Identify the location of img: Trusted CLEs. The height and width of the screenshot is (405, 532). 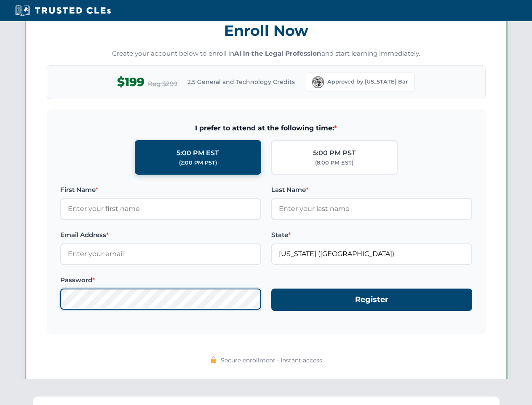
(63, 11).